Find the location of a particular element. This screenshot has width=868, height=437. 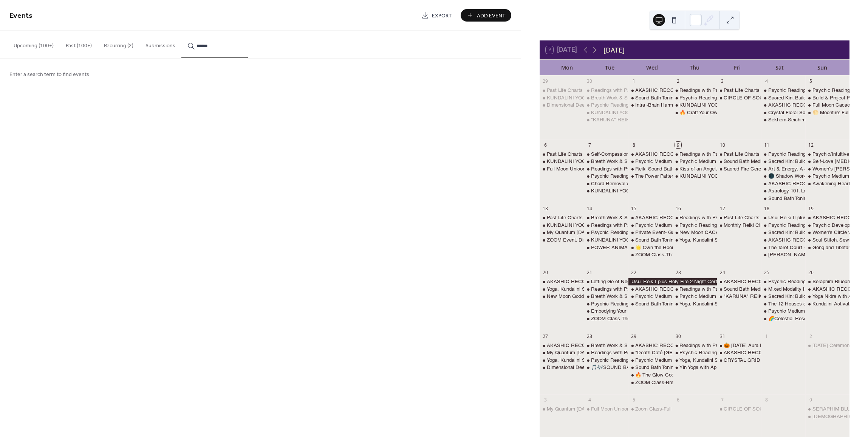

div: Art & Energy: A Journey of Self-Discovery with Valeri is located at coordinates (782, 169).